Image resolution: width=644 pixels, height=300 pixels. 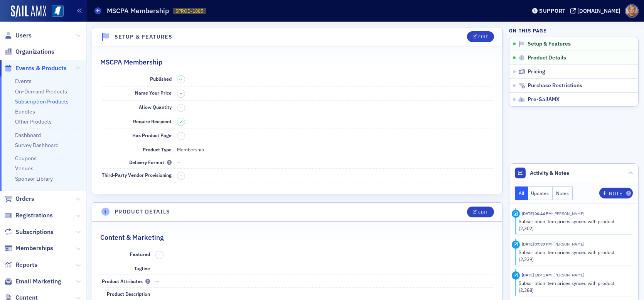 What do you see at coordinates (34, 249) in the screenshot?
I see `span: Memberships` at bounding box center [34, 249].